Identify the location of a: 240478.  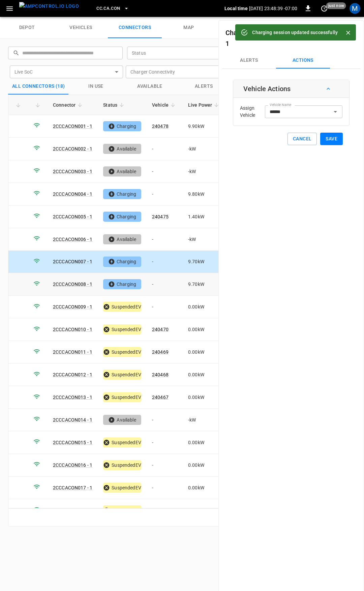
(160, 126).